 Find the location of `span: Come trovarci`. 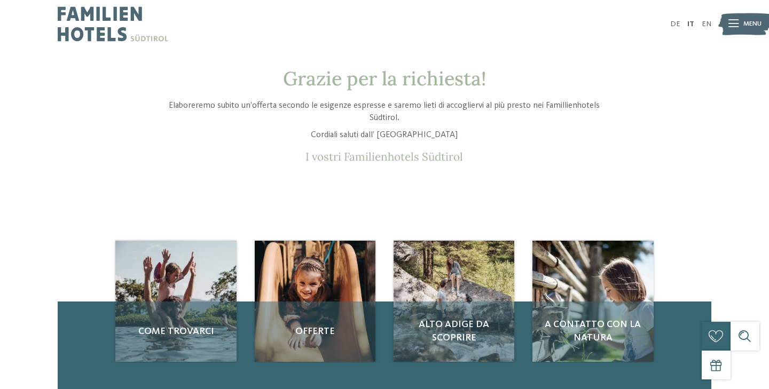

span: Come trovarci is located at coordinates (176, 331).